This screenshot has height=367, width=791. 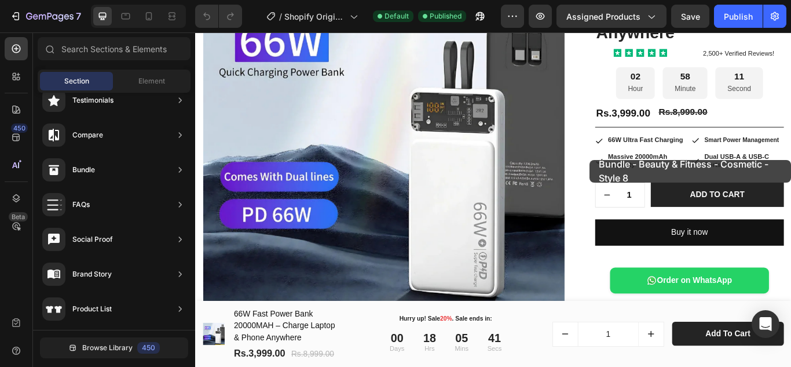 What do you see at coordinates (766, 324) in the screenshot?
I see `div: Open Intercom Messenger` at bounding box center [766, 324].